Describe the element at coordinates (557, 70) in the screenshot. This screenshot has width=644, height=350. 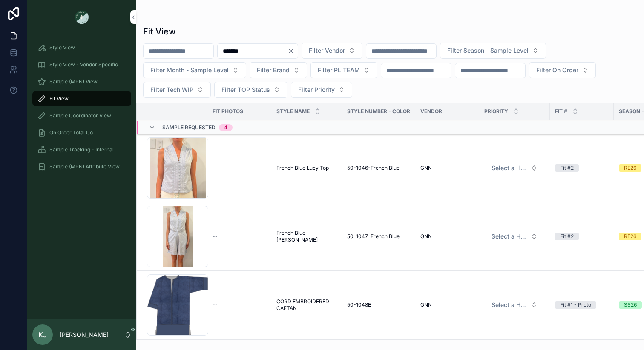
I see `span: Filter On Order` at that location.